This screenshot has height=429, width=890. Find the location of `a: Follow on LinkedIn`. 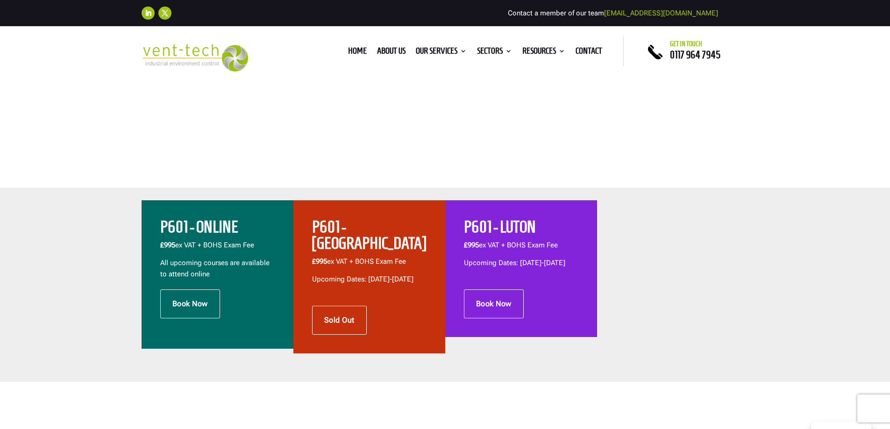

a: Follow on LinkedIn is located at coordinates (148, 13).